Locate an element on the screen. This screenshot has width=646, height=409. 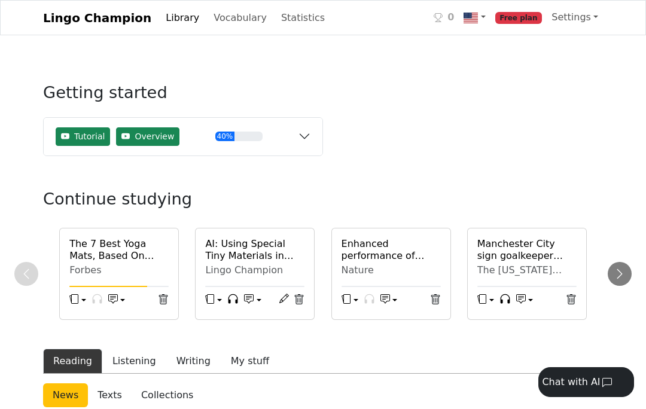
button: Overview is located at coordinates (148, 136).